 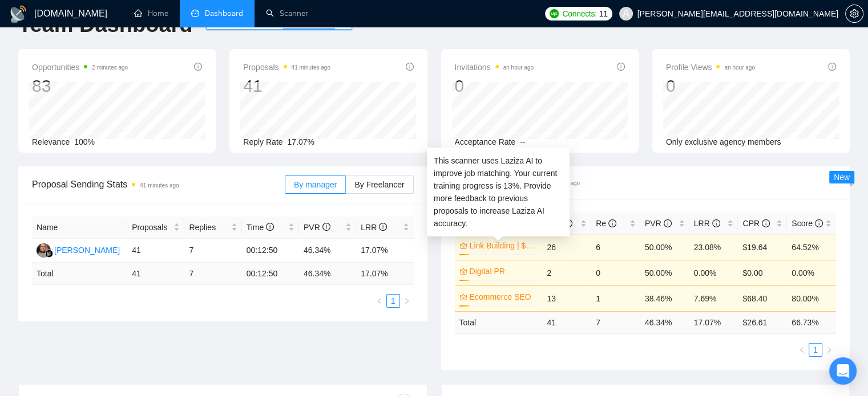 I want to click on td: 0.00%, so click(x=811, y=273).